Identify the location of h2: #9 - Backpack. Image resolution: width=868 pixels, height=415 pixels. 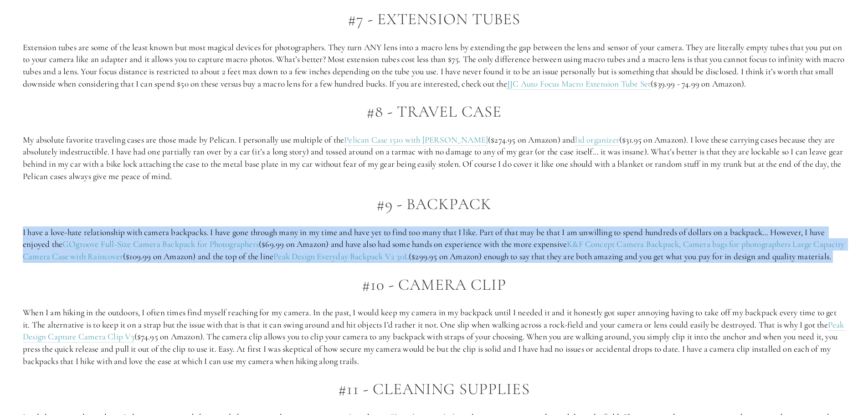
(434, 204).